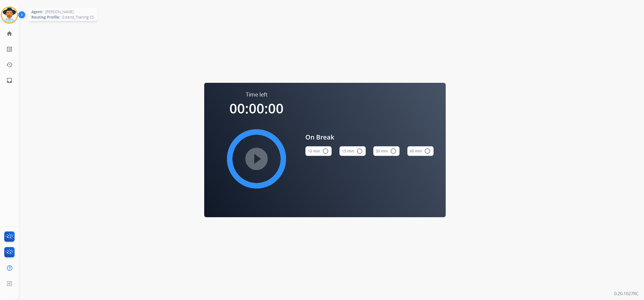  What do you see at coordinates (352, 151) in the screenshot?
I see `button: 15 min` at bounding box center [352, 151].